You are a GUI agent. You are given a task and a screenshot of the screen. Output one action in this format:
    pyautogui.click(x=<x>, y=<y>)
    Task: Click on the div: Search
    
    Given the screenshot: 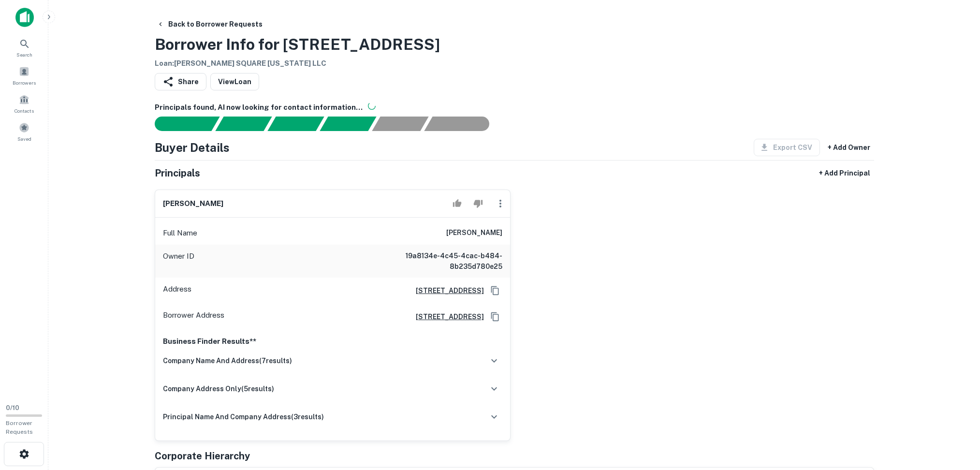 What is the action you would take?
    pyautogui.click(x=24, y=47)
    